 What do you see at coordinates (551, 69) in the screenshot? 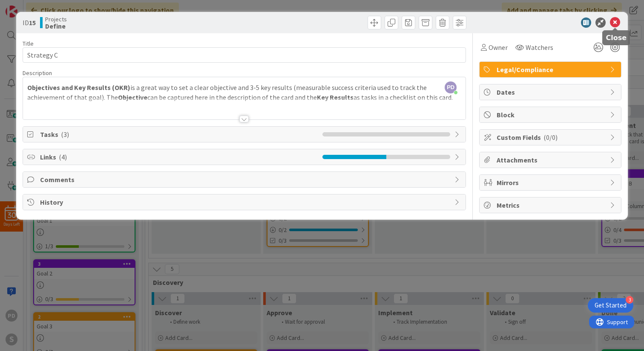
I see `span: Legal/Compliance` at bounding box center [551, 69].